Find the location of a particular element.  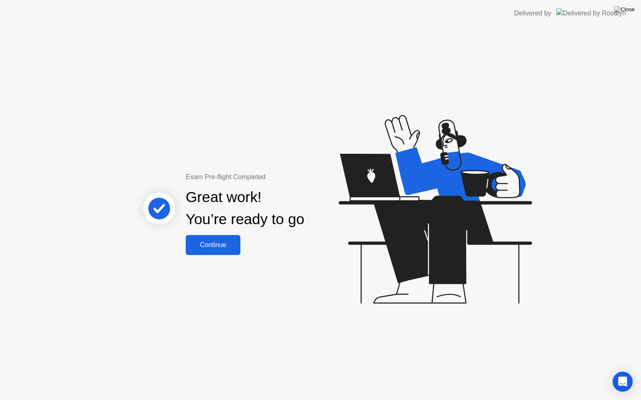

div: Great work! You’re ready to go is located at coordinates (245, 209).